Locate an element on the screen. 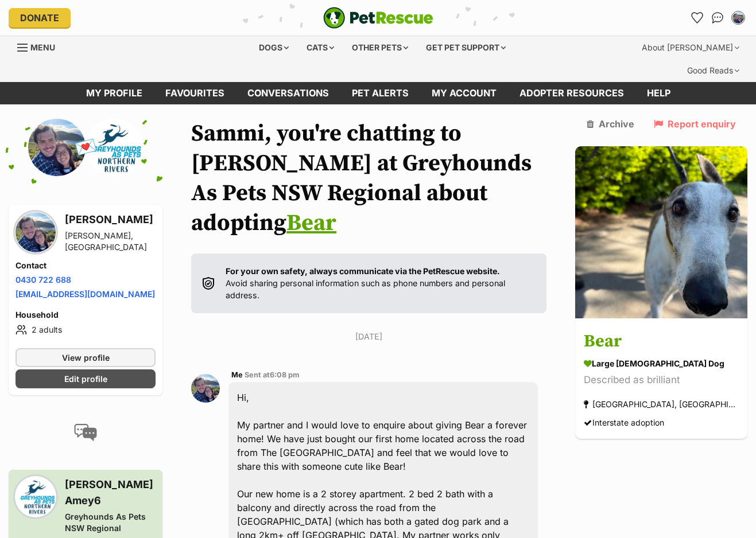 This screenshot has width=756, height=538. a: Conversations is located at coordinates (717, 18).